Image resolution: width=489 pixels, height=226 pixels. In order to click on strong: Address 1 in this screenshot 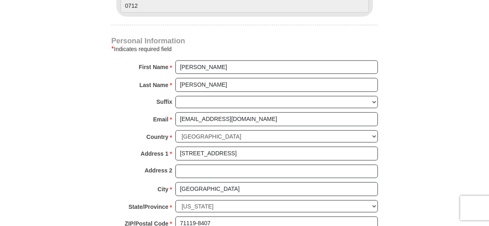, I will do `click(154, 154)`.